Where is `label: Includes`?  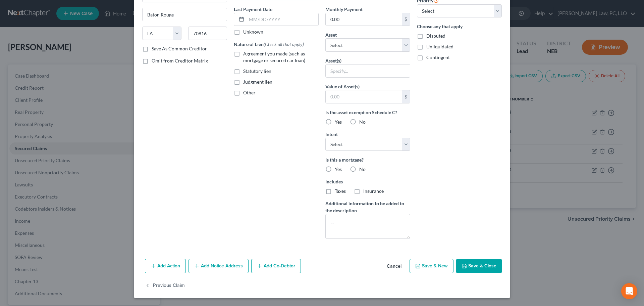 label: Includes is located at coordinates (368, 181).